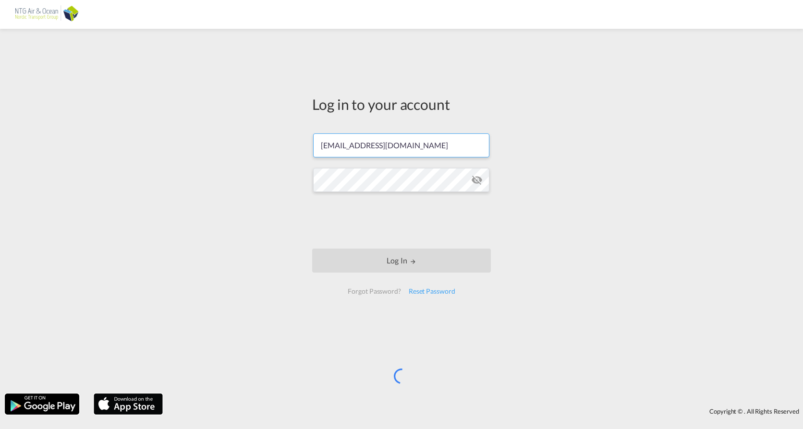  I want to click on md-icon: icon-eye-off, so click(477, 180).